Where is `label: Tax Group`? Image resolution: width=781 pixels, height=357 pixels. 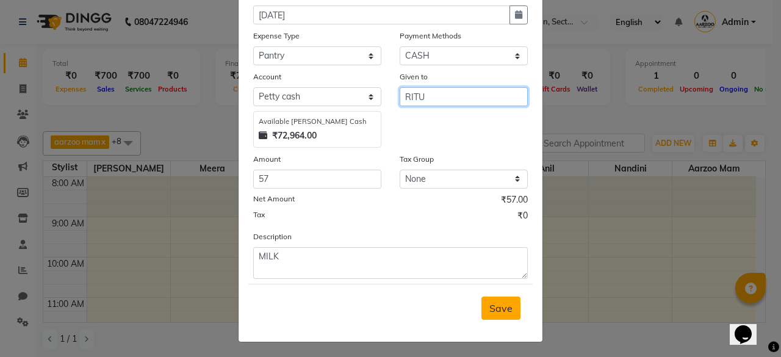 label: Tax Group is located at coordinates (417, 159).